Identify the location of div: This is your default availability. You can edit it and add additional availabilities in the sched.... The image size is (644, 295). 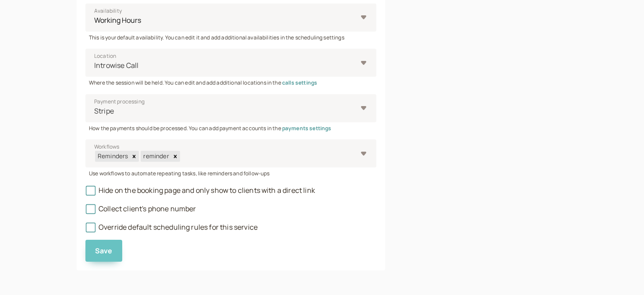
(231, 36).